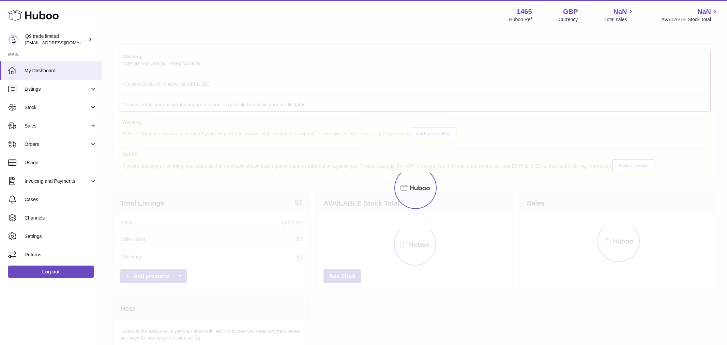 The image size is (727, 345). What do you see at coordinates (61, 163) in the screenshot?
I see `span: Usage` at bounding box center [61, 163].